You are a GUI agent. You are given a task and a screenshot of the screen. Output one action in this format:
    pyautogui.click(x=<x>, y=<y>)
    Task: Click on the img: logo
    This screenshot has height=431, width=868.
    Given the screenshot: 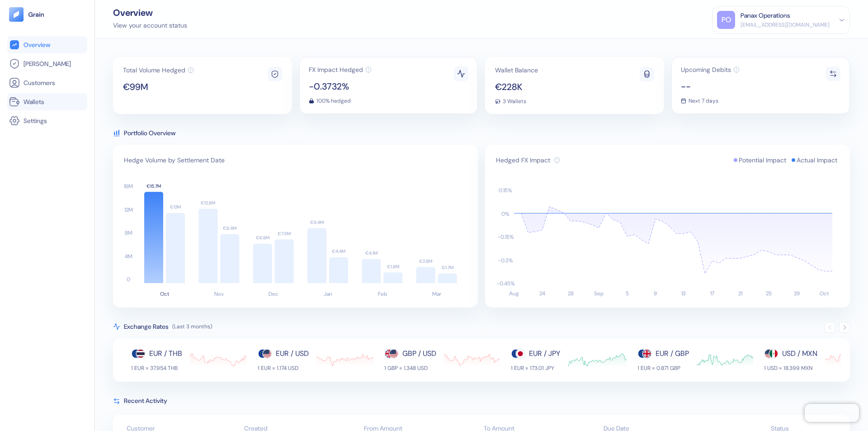 What is the action you would take?
    pyautogui.click(x=36, y=15)
    